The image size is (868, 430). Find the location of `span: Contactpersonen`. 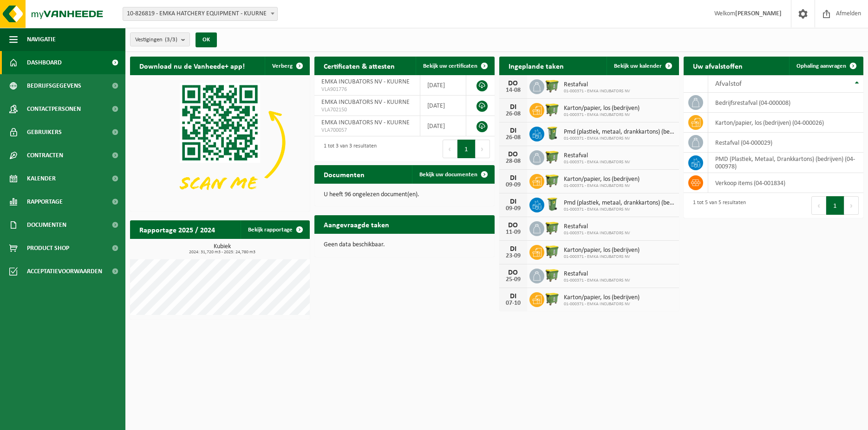

span: Contactpersonen is located at coordinates (54, 109).